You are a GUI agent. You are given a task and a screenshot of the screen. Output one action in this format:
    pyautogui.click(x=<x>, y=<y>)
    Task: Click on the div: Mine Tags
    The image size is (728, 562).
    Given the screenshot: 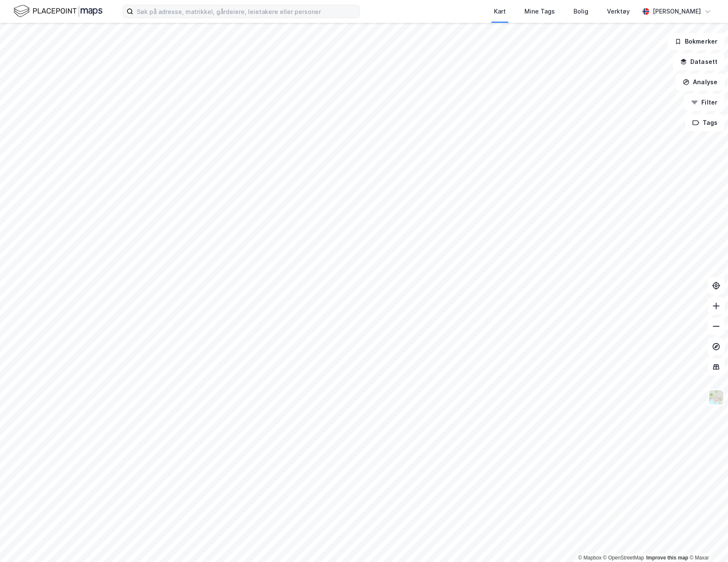 What is the action you would take?
    pyautogui.click(x=539, y=11)
    